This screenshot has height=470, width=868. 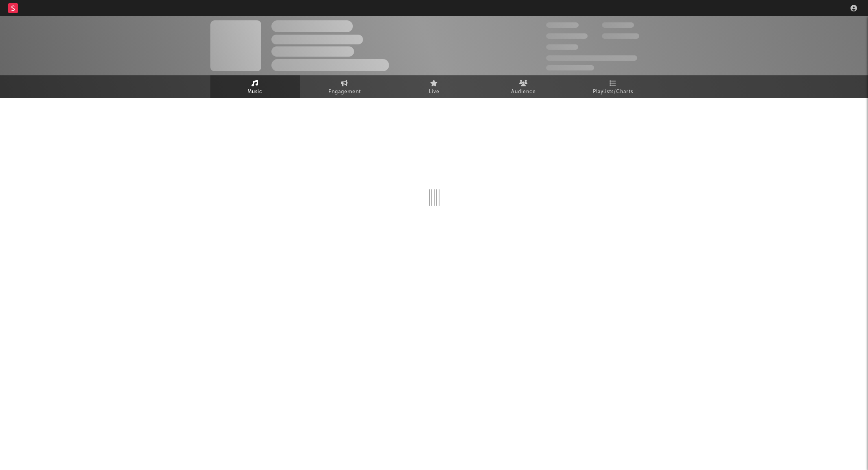 What do you see at coordinates (591, 58) in the screenshot?
I see `span: 50,000,000 Monthly Listeners` at bounding box center [591, 58].